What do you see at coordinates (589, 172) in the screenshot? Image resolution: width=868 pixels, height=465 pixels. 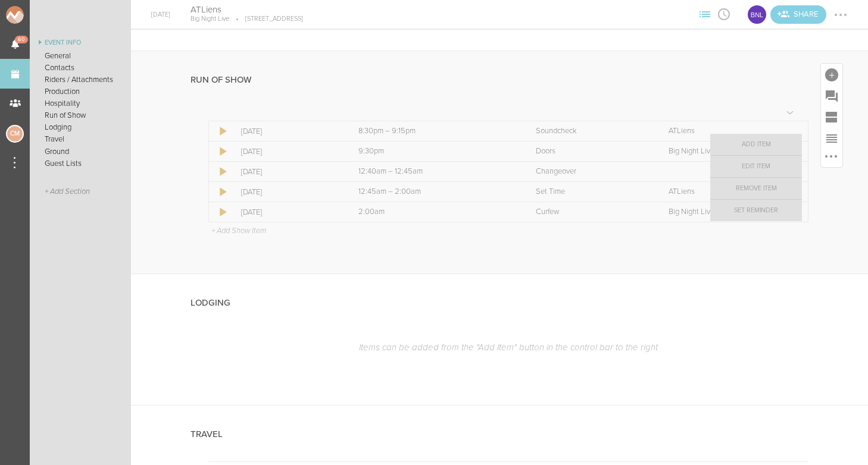 I see `p: Changeover` at bounding box center [589, 172].